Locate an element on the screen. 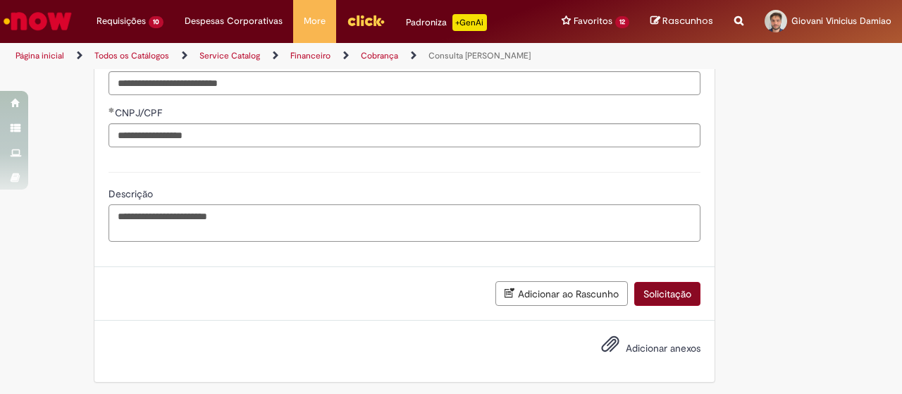  span: Favoritos is located at coordinates (592, 21).